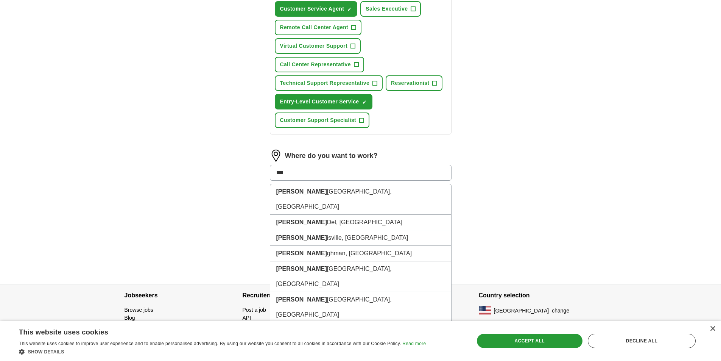 The height and width of the screenshot is (361, 721). Describe the element at coordinates (331, 156) in the screenshot. I see `label: Where do you want to work?` at that location.